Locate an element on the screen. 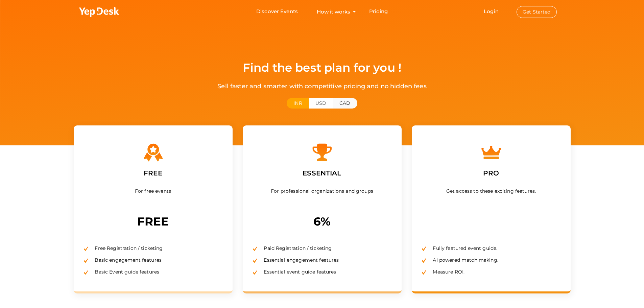  a: Pricing is located at coordinates (378, 12).